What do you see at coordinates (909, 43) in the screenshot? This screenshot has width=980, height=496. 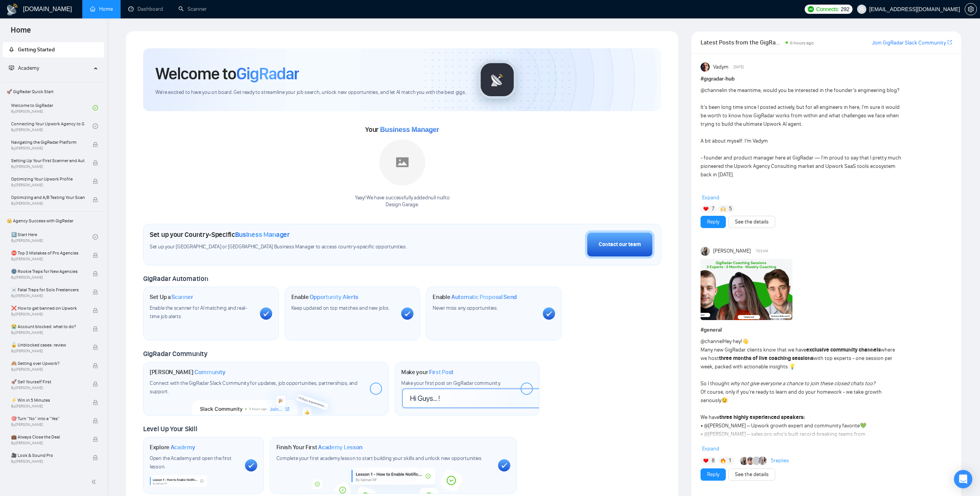 I see `a: Join GigRadar Slack Community` at bounding box center [909, 43].